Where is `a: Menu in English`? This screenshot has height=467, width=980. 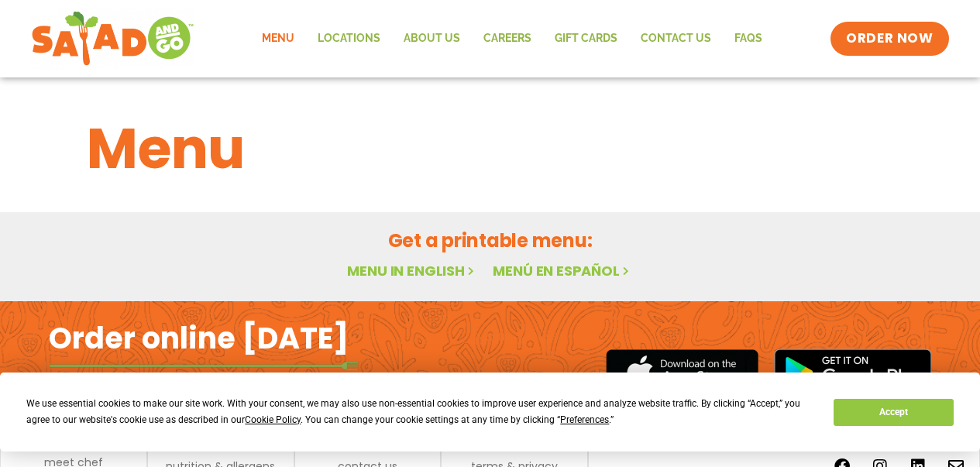 a: Menu in English is located at coordinates (412, 270).